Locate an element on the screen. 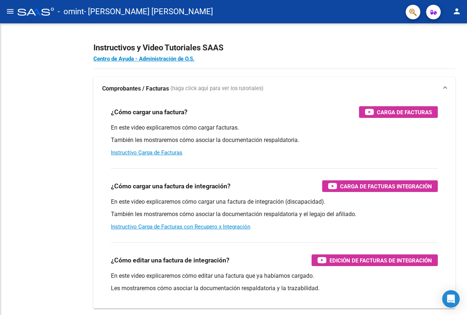 The image size is (467, 315). p: También les mostraremos cómo asociar la documentación respaldatoria. is located at coordinates (275, 140).